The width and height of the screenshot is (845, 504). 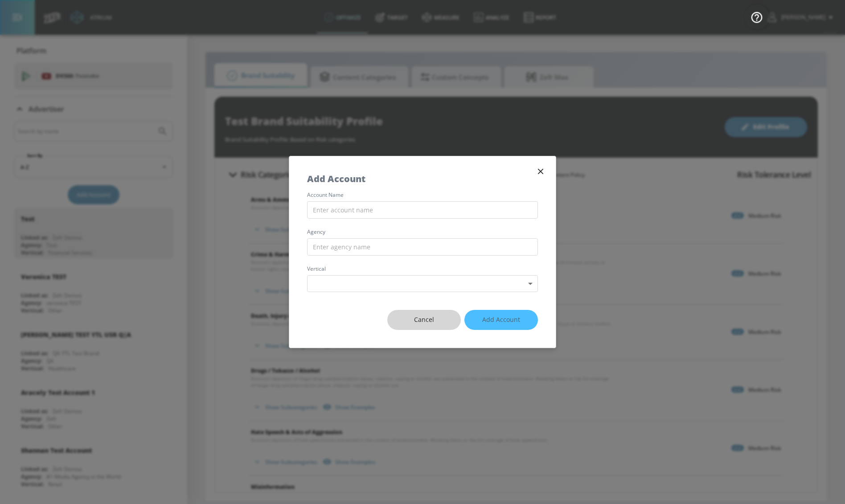 What do you see at coordinates (336, 178) in the screenshot?
I see `h5: Add Account` at bounding box center [336, 178].